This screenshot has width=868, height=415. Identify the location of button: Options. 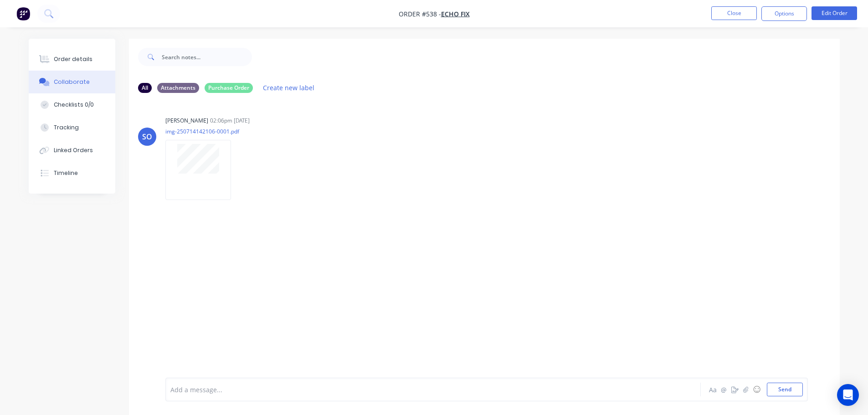
(784, 14).